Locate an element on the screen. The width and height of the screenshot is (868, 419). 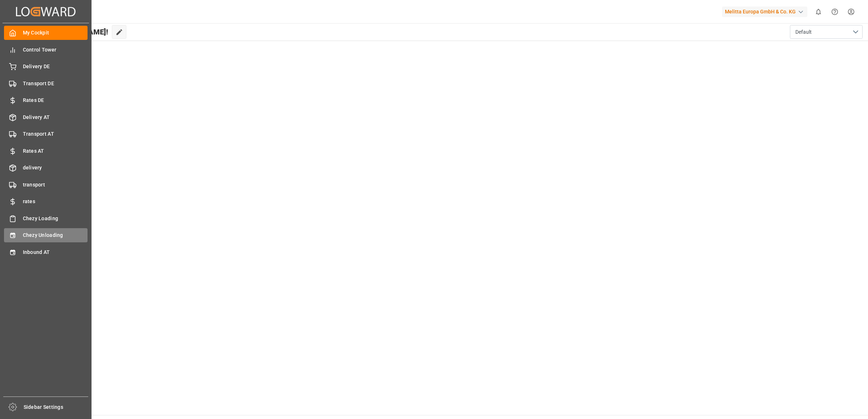
span: My Cockpit is located at coordinates (55, 33).